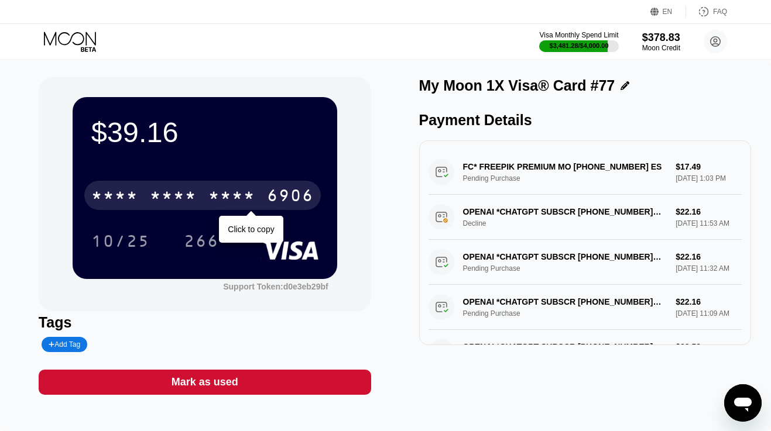  What do you see at coordinates (250, 229) in the screenshot?
I see `div: Click to copy` at bounding box center [250, 229].